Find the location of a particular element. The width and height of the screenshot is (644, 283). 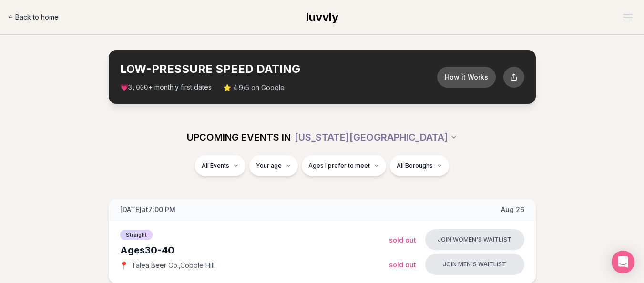

button: Your age is located at coordinates (274, 166).